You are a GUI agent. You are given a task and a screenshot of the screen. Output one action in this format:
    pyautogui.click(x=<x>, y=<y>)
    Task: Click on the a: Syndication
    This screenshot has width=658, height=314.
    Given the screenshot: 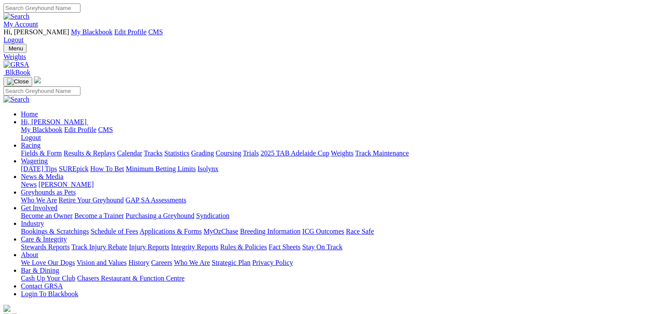 What is the action you would take?
    pyautogui.click(x=213, y=216)
    